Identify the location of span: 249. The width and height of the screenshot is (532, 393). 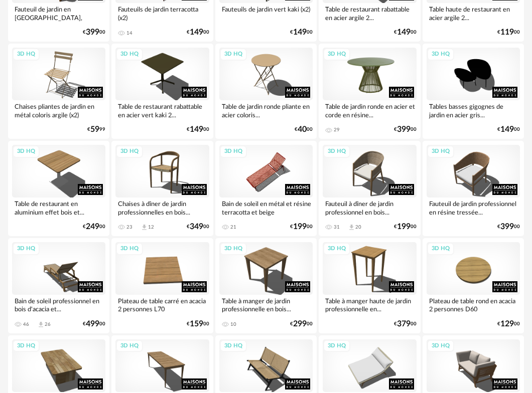
(92, 226).